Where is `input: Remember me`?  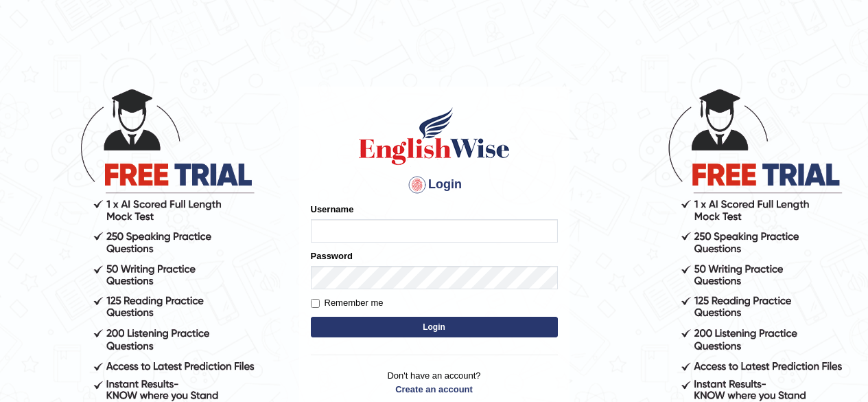
input: Remember me is located at coordinates (315, 303).